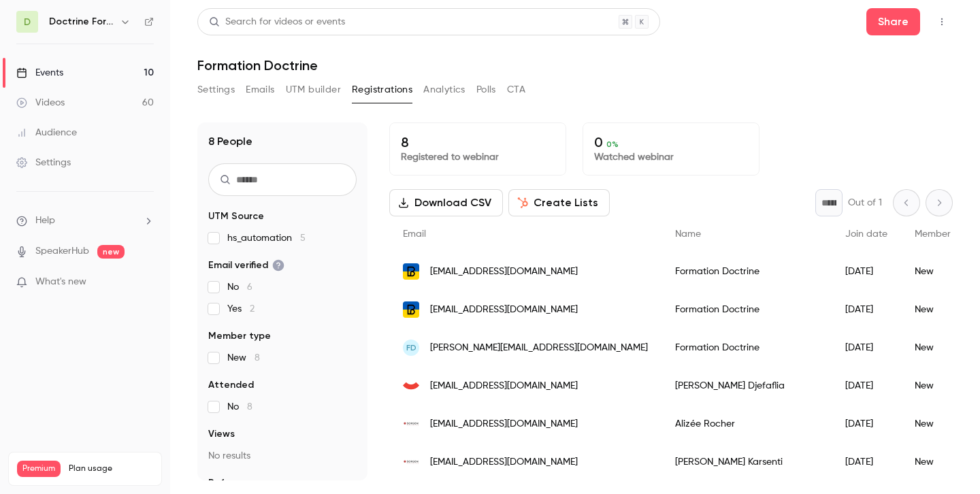 This screenshot has width=980, height=494. I want to click on button: Create Lists, so click(559, 203).